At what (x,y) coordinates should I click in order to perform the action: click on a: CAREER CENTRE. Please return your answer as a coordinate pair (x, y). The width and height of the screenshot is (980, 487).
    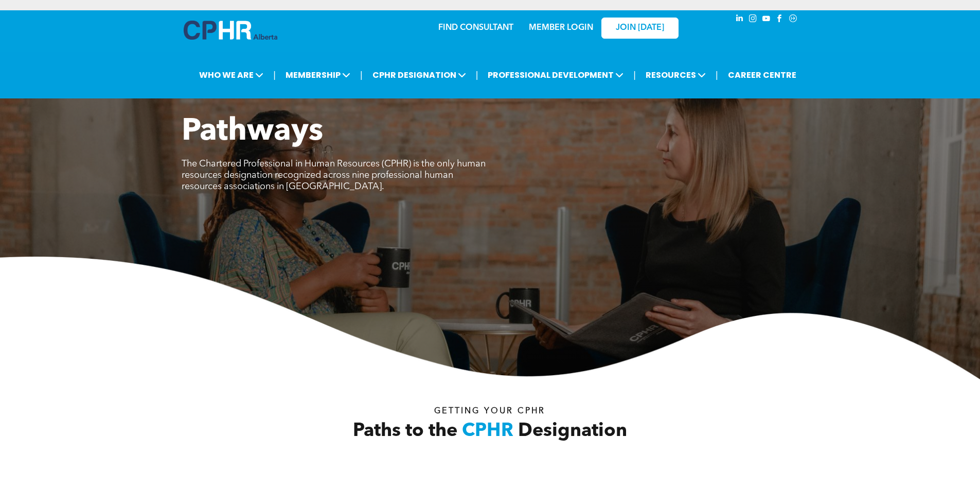
    Looking at the image, I should click on (762, 75).